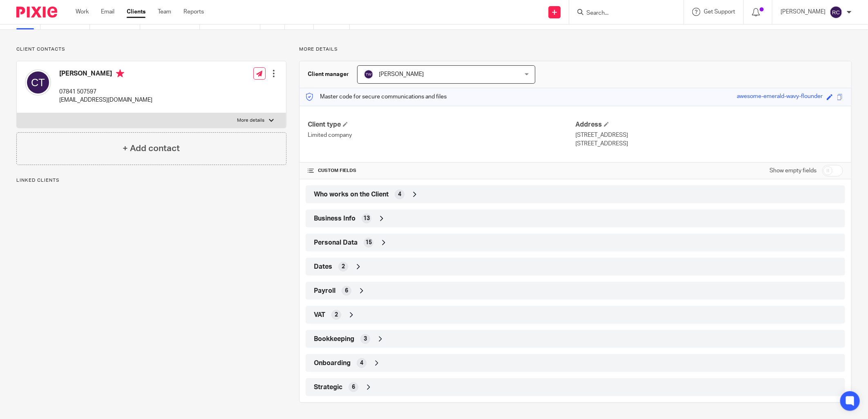 The image size is (868, 419). Describe the element at coordinates (366, 339) in the screenshot. I see `span: 3` at that location.